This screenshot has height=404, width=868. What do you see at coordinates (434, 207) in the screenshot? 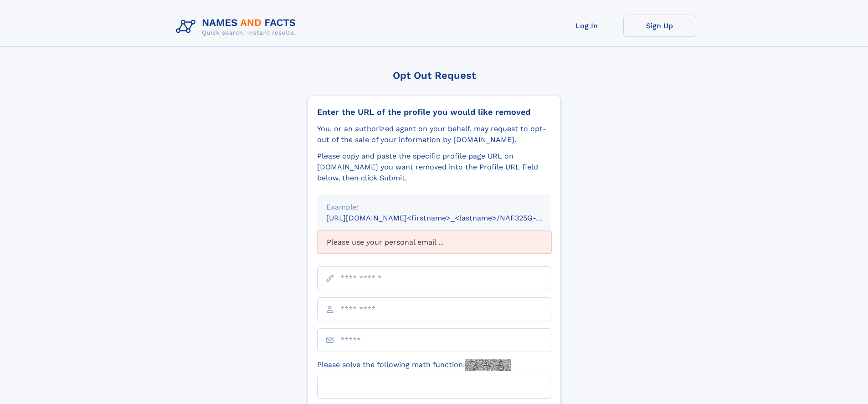
I see `div: Example:` at bounding box center [434, 207].